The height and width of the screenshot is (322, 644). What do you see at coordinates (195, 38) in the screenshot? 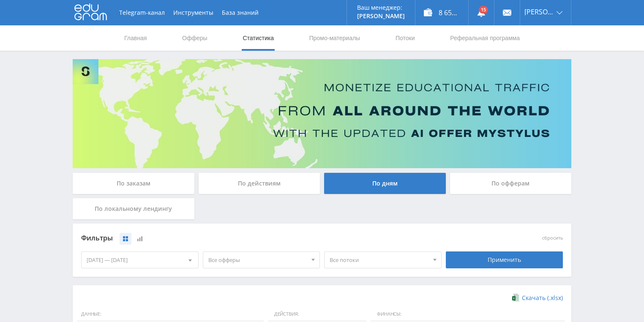
I see `a: Офферы` at bounding box center [195, 38].